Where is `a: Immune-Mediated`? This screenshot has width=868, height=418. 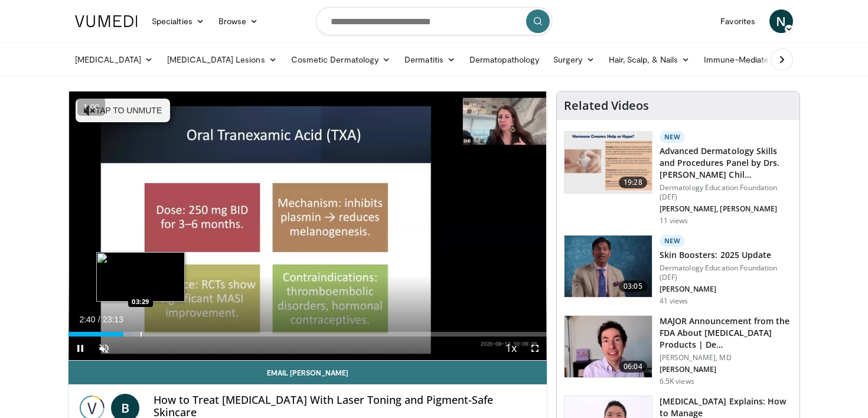 a: Immune-Mediated is located at coordinates (744, 60).